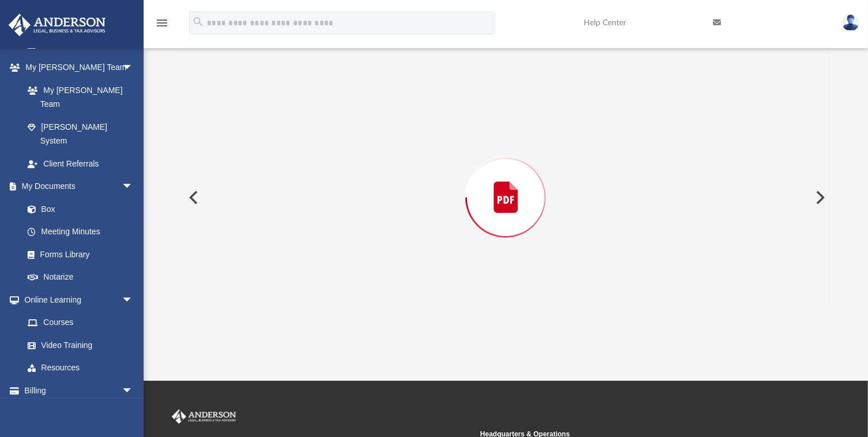  I want to click on a: Client Referrals, so click(81, 164).